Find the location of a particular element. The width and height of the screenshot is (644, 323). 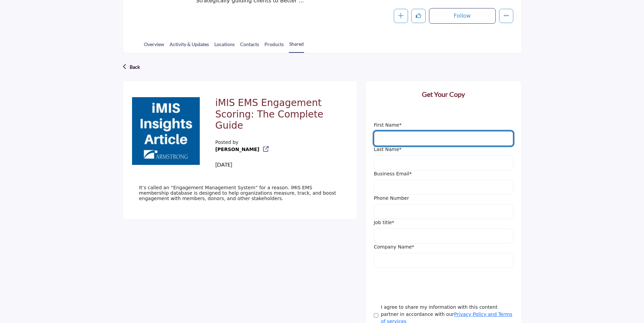

label: Job title* is located at coordinates (384, 223).